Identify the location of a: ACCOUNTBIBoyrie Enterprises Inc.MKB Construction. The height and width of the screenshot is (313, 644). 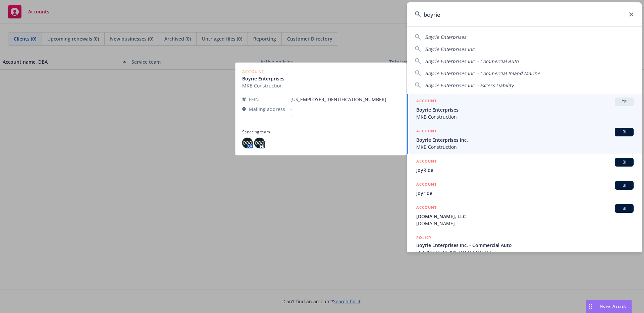
(524, 139).